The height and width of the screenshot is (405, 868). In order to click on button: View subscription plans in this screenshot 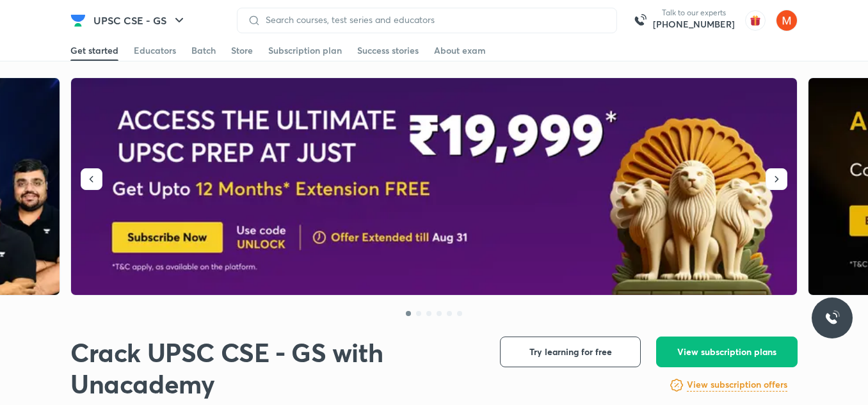, I will do `click(726, 352)`.